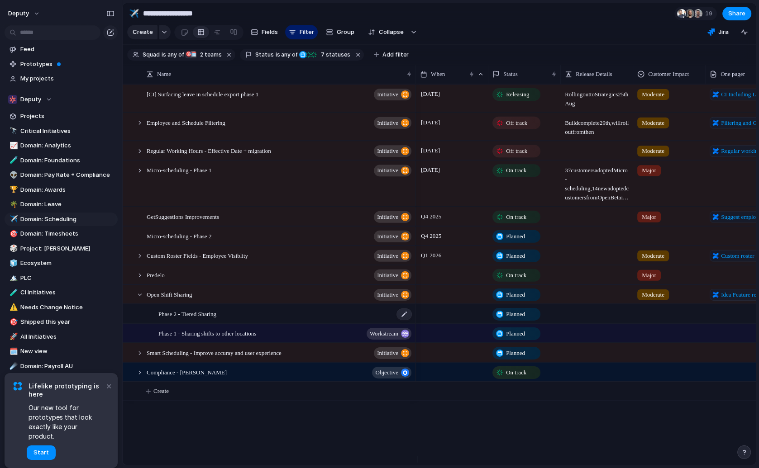  Describe the element at coordinates (387, 372) in the screenshot. I see `span: objective` at that location.